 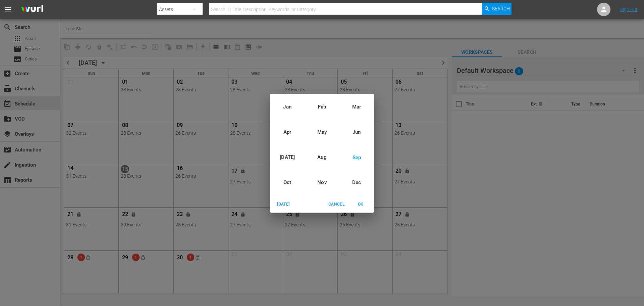 What do you see at coordinates (357, 182) in the screenshot?
I see `div: Dec` at bounding box center [357, 182].